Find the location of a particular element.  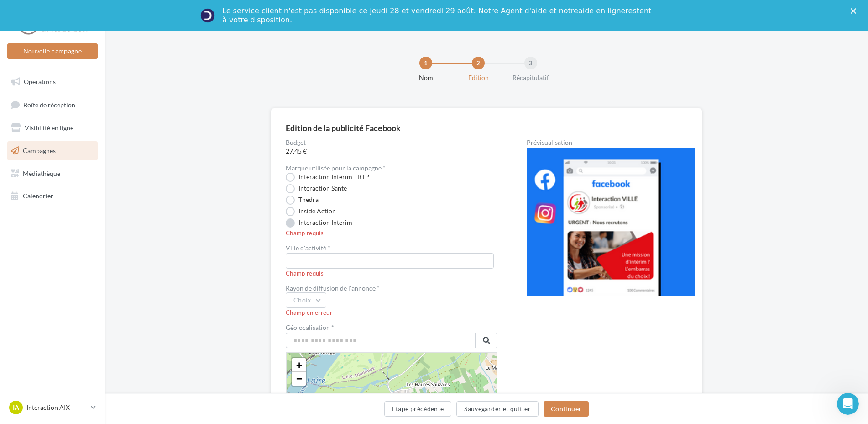

div: 1 is located at coordinates (426, 63).